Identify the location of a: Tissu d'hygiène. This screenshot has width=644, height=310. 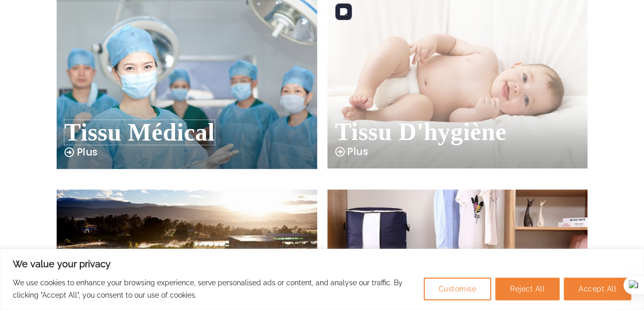
(420, 132).